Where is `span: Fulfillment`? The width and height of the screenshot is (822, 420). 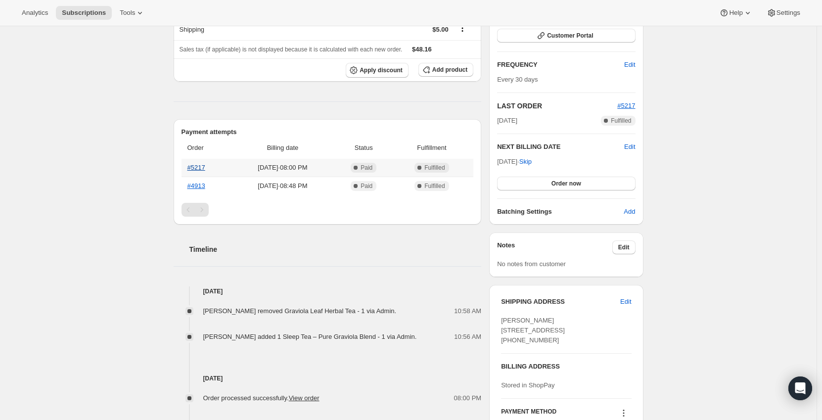
span: Fulfillment is located at coordinates (432, 148).